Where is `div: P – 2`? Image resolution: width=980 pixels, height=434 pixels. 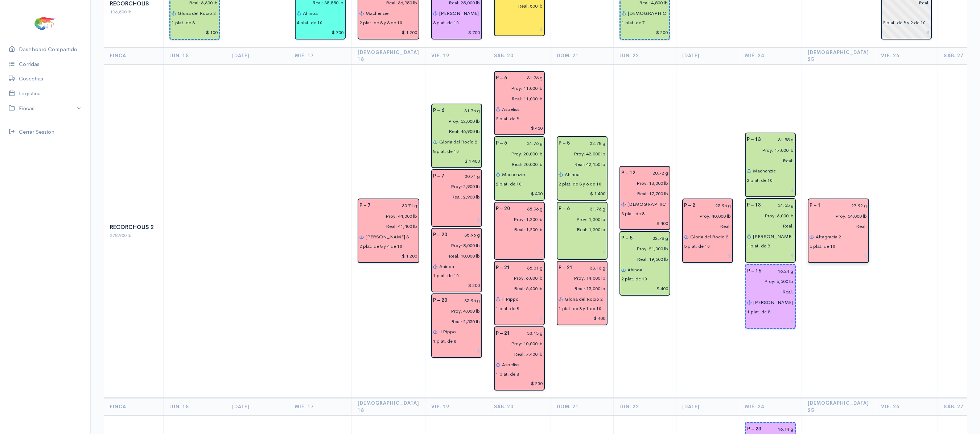
div: P – 2 is located at coordinates (690, 206).